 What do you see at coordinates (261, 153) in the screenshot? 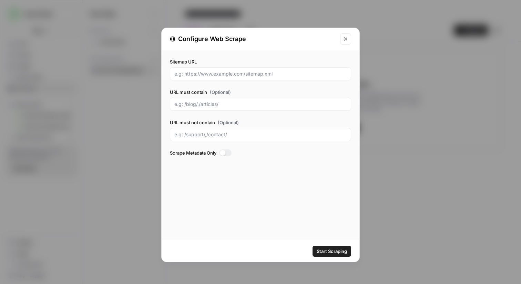
I see `label: Scrape Metadata Only` at bounding box center [261, 153].